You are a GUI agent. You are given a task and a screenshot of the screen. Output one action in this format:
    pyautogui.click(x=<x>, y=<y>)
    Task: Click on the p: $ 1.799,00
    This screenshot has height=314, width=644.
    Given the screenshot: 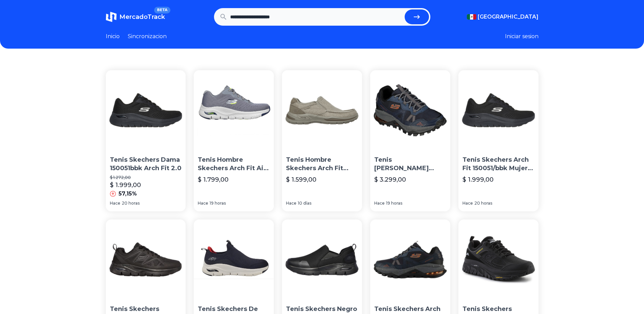 What is the action you would take?
    pyautogui.click(x=213, y=180)
    